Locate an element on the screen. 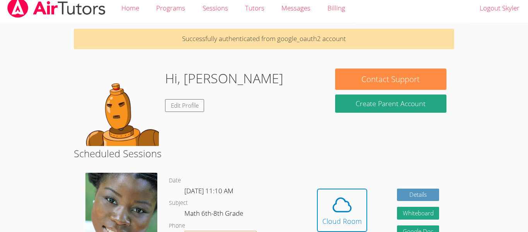 The image size is (528, 232). a: Details is located at coordinates (418, 195).